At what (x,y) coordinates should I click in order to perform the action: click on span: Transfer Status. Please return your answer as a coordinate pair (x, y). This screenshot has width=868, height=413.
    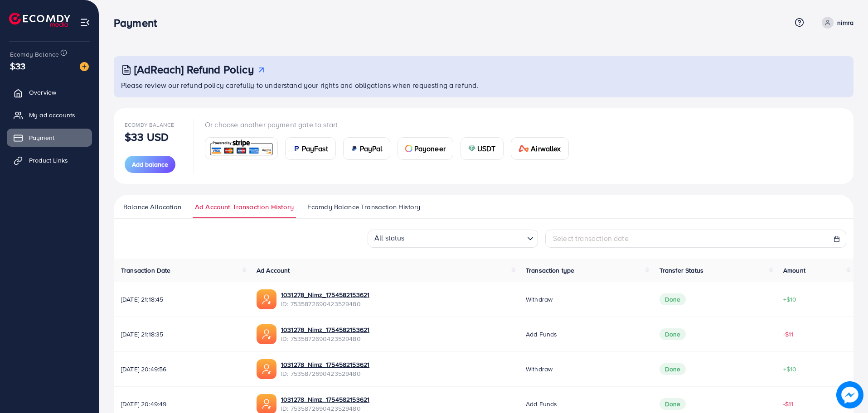
    Looking at the image, I should click on (681, 270).